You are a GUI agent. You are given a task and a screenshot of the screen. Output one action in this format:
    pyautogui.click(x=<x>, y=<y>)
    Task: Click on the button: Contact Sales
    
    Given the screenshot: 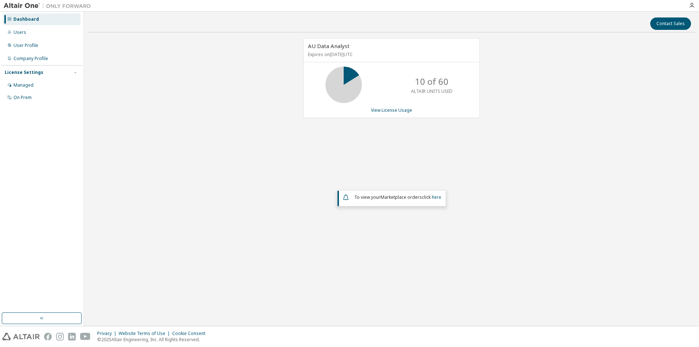 What is the action you would take?
    pyautogui.click(x=671, y=24)
    